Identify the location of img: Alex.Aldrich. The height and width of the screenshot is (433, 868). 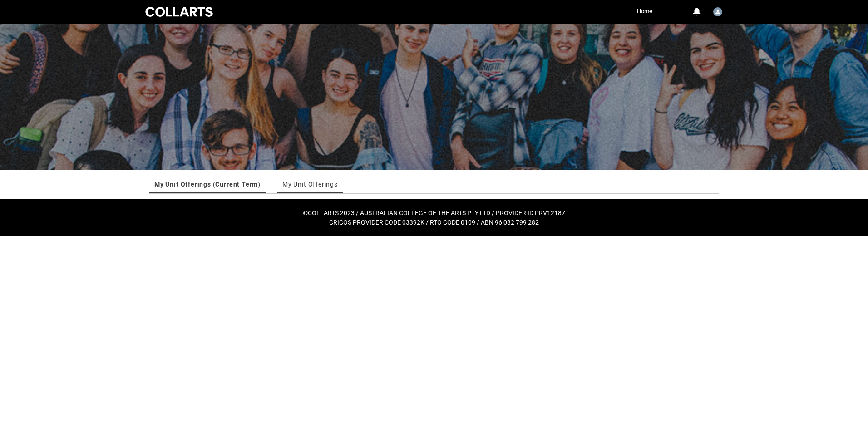
(717, 12).